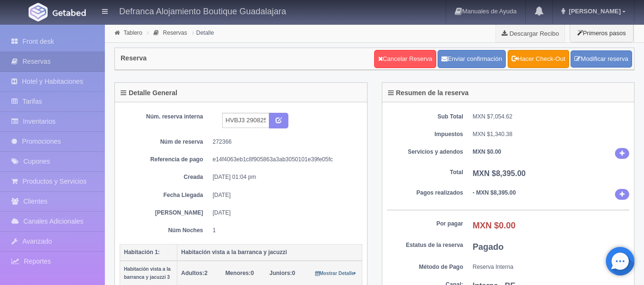 Image resolution: width=644 pixels, height=285 pixels. Describe the element at coordinates (551, 267) in the screenshot. I see `dd: Reserva Interna` at that location.